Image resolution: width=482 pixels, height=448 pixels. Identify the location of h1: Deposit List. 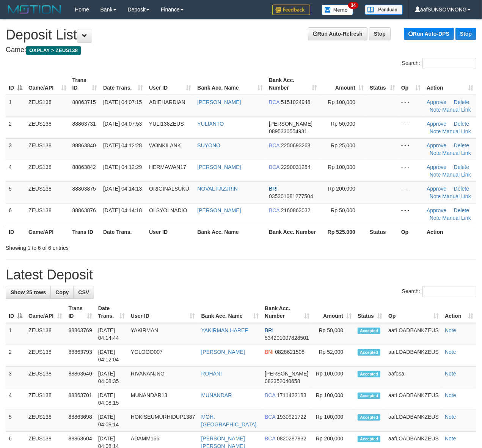
(241, 35).